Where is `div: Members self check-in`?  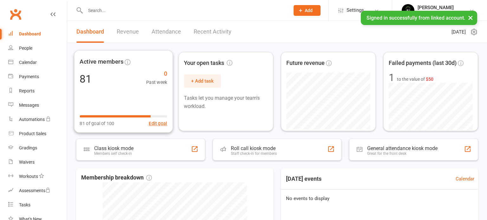 div: Members self check-in is located at coordinates (114, 154).